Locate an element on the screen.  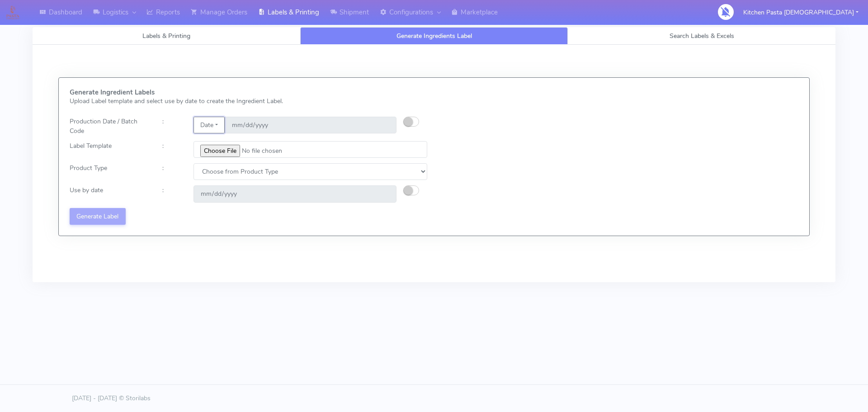
button: Generate Label is located at coordinates (98, 216).